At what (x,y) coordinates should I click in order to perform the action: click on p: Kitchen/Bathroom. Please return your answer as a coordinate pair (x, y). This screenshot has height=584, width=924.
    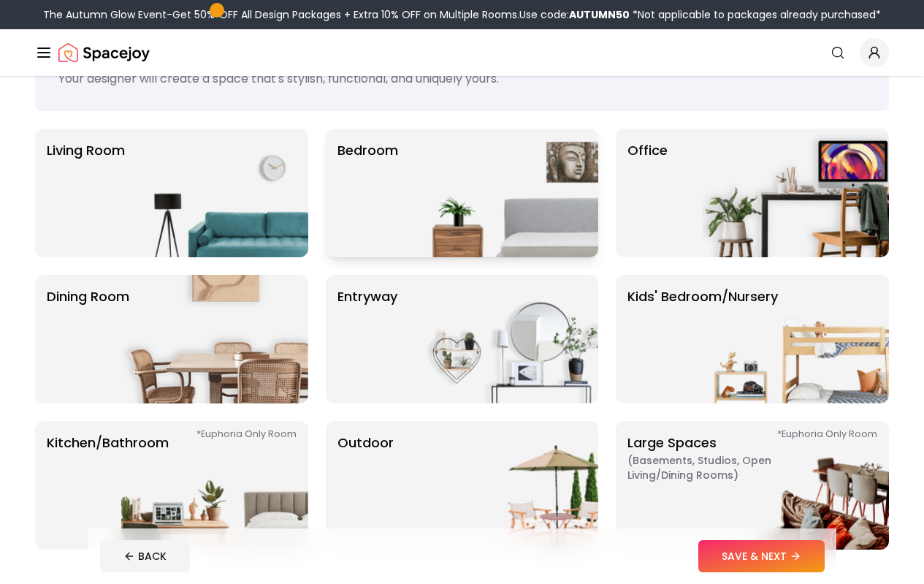
    Looking at the image, I should click on (108, 485).